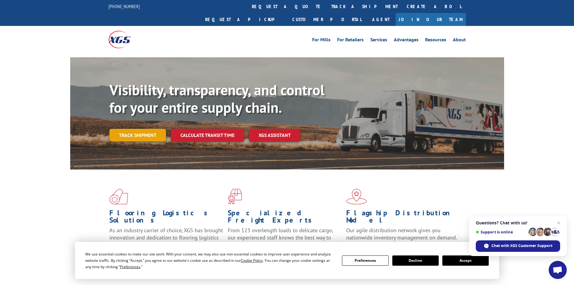 The image size is (574, 285). What do you see at coordinates (327, 19) in the screenshot?
I see `a: Customer Portal` at bounding box center [327, 19].